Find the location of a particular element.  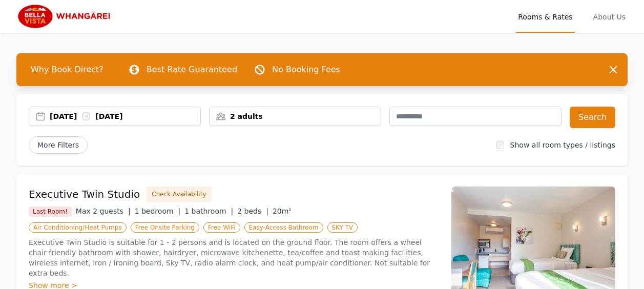

span: More Filters is located at coordinates (58, 145).